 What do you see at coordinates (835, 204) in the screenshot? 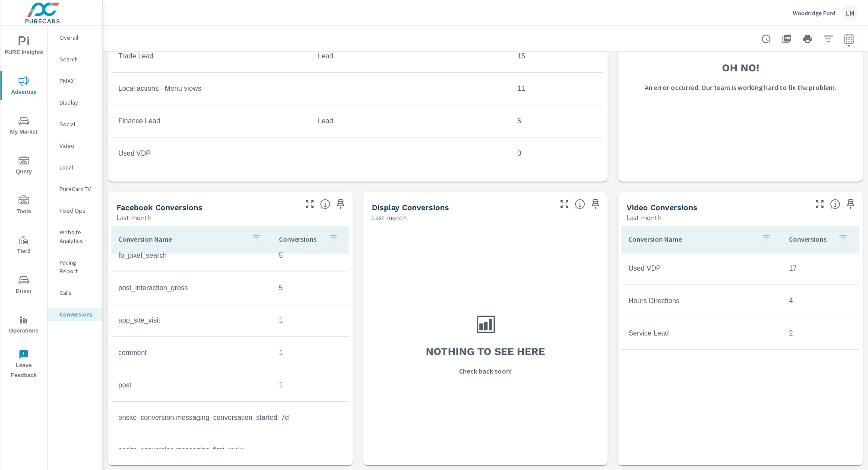
I see `span: Video Conversions include Actions, Leads and Unmapped Conversions pulled from Video Ads.` at bounding box center [835, 204].